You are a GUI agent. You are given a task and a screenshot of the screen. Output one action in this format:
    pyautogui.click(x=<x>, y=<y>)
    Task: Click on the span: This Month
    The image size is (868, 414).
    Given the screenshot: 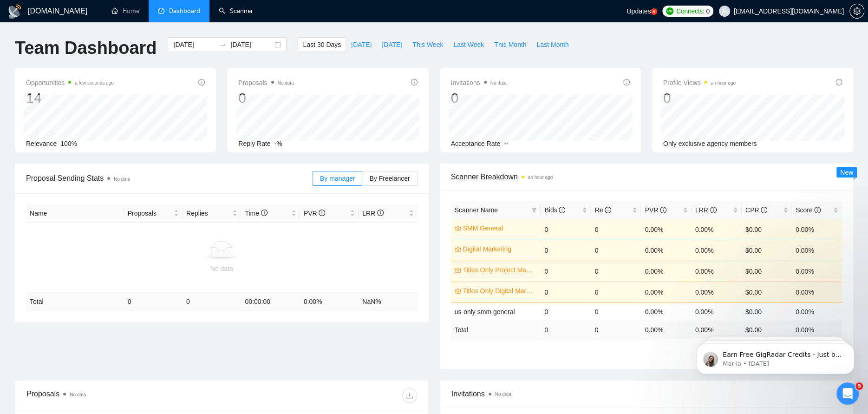 What is the action you would take?
    pyautogui.click(x=510, y=44)
    